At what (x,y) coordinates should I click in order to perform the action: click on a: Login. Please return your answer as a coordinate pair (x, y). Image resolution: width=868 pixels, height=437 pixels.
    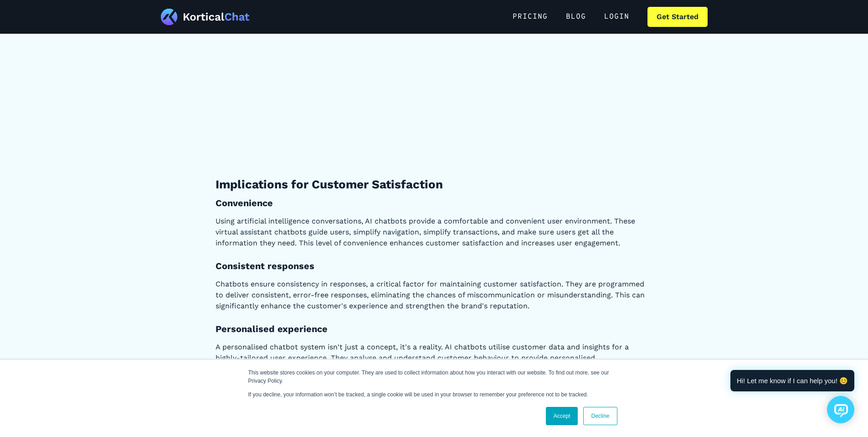
    Looking at the image, I should click on (616, 17).